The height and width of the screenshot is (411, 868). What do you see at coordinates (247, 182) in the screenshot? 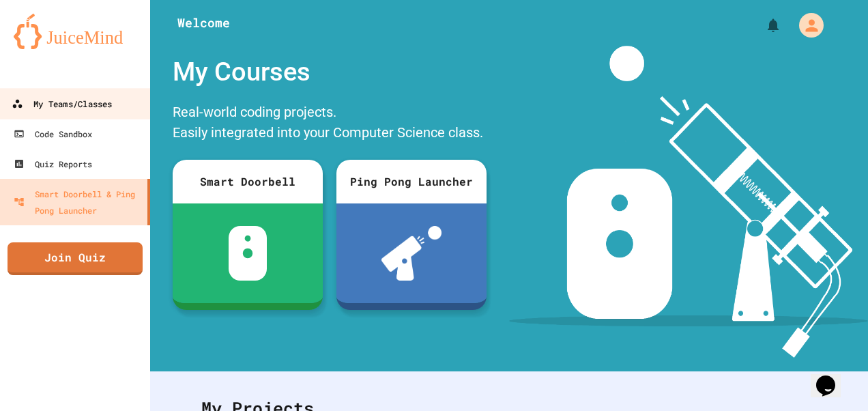
I see `div: Smart Doorbell` at bounding box center [247, 182].